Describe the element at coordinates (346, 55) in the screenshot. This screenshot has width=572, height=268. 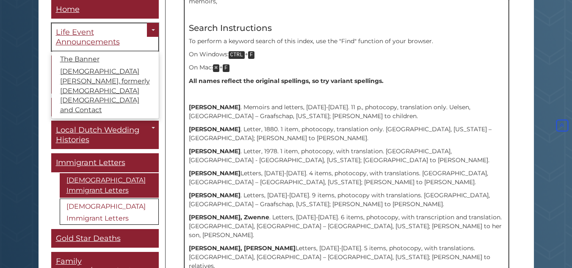
I see `p: On Windows: +` at that location.